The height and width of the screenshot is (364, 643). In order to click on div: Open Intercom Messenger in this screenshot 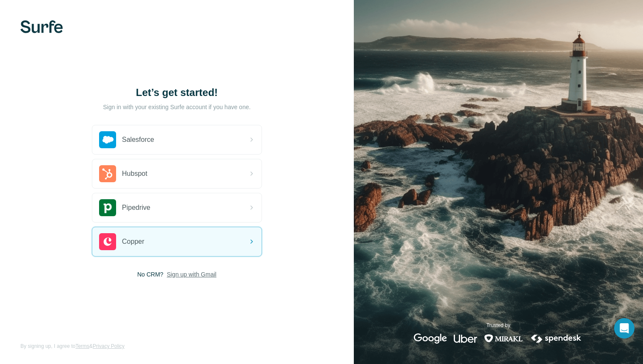, I will do `click(624, 328)`.